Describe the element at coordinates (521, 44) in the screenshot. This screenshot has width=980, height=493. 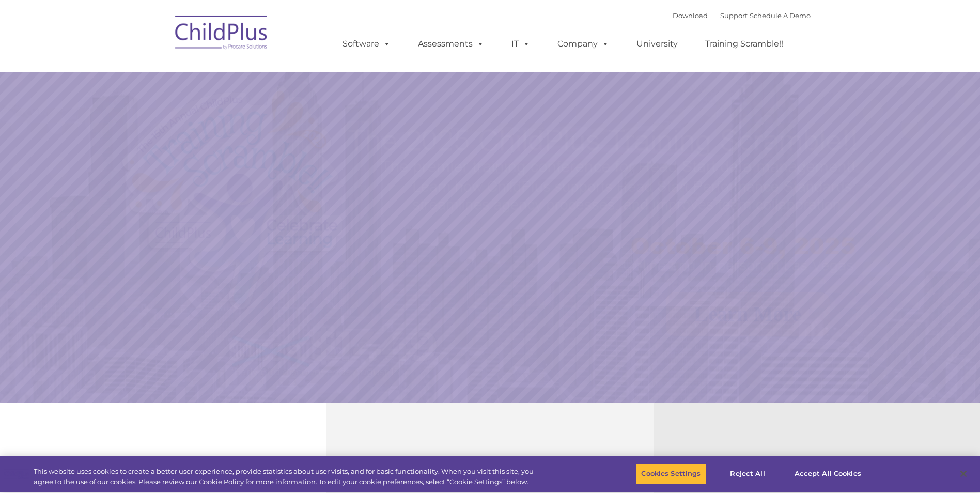
I see `a: IT` at that location.